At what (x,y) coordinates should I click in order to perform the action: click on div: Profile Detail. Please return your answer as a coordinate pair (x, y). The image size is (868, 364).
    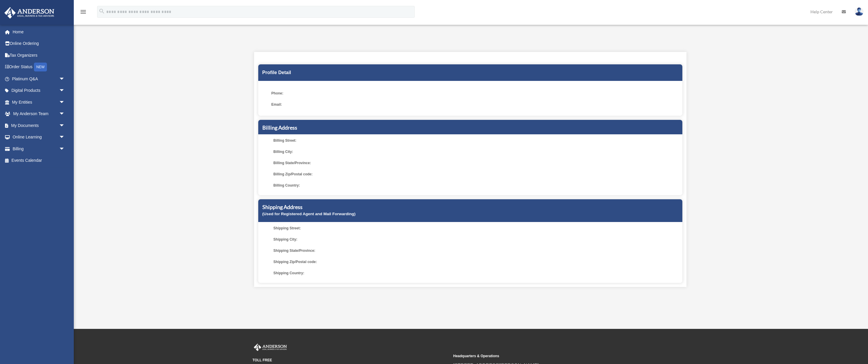
    Looking at the image, I should click on (470, 73).